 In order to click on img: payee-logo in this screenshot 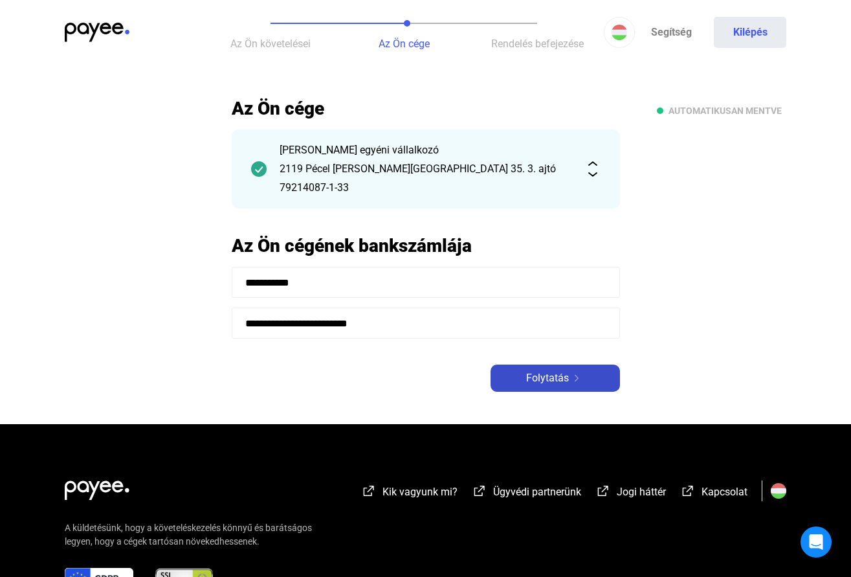, I will do `click(97, 32)`.